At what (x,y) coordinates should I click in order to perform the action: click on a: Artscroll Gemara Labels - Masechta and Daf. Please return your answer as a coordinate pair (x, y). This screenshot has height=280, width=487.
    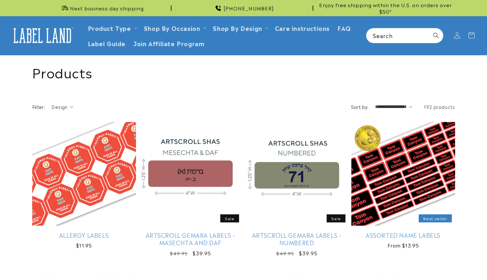
    Looking at the image, I should click on (190, 239).